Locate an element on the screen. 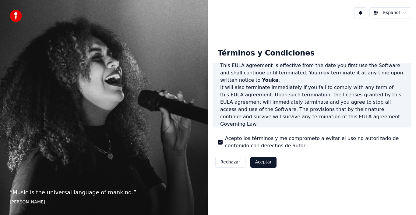  h3: Governing Law is located at coordinates (312, 124).